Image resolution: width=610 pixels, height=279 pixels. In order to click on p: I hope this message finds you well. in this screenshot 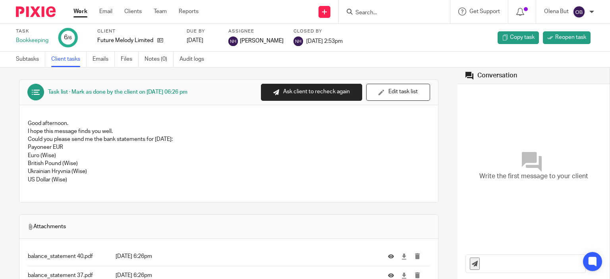, I will do `click(229, 131)`.